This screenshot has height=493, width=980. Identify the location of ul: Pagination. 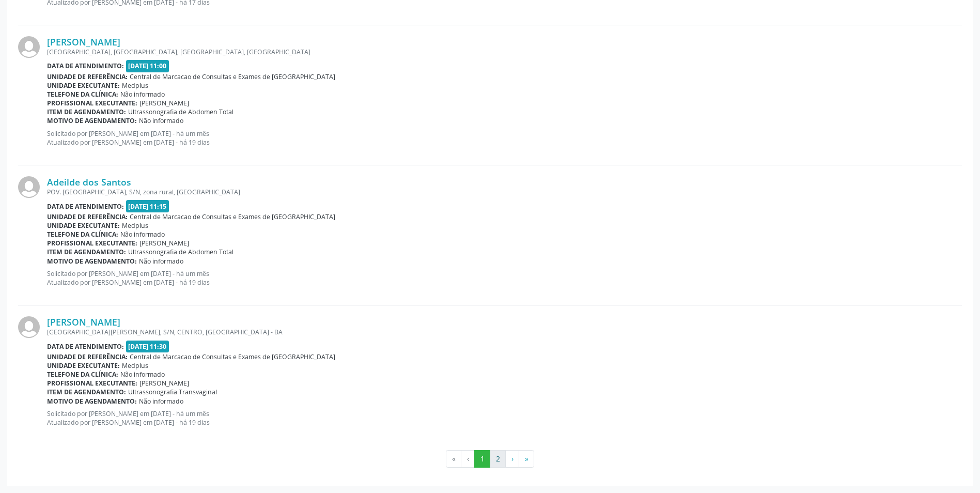
(490, 459).